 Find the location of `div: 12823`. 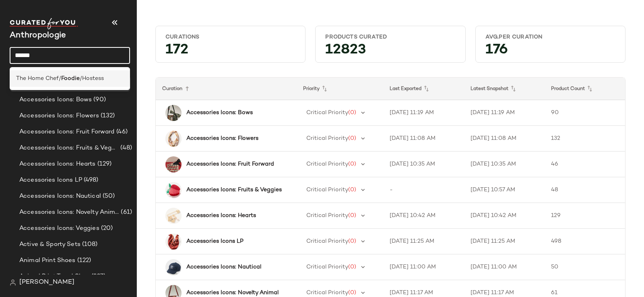

div: 12823 is located at coordinates (390, 51).